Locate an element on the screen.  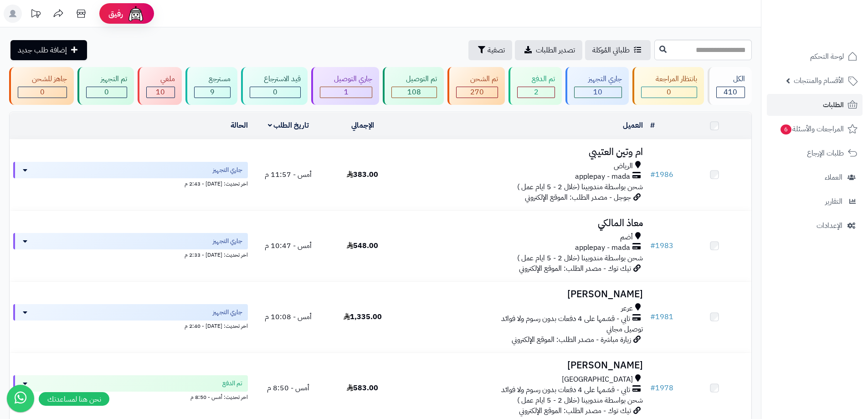
a: جاري التجهيز 10 is located at coordinates (597, 85).